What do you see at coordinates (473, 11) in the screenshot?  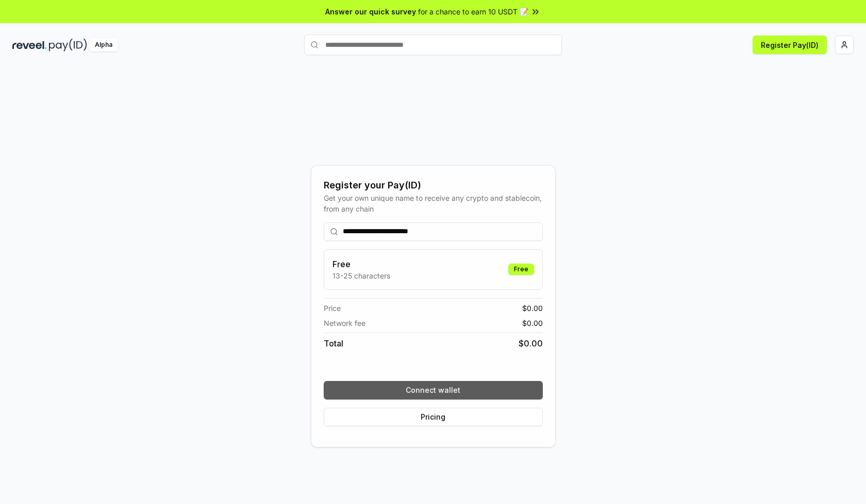 I see `span: for a chance to earn 10 USDT 📝` at bounding box center [473, 11].